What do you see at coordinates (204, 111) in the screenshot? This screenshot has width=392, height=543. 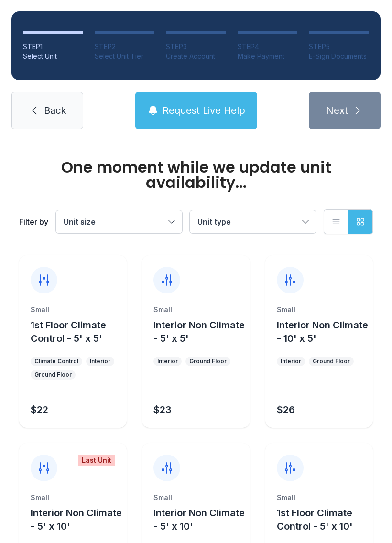 I see `span: Request Live Help` at bounding box center [204, 111].